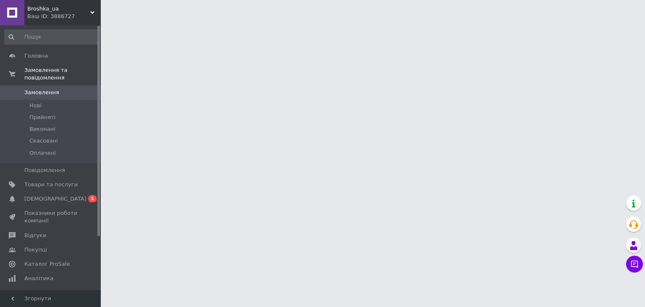 Image resolution: width=645 pixels, height=307 pixels. Describe the element at coordinates (51, 217) in the screenshot. I see `span: Показники роботи компанії` at that location.